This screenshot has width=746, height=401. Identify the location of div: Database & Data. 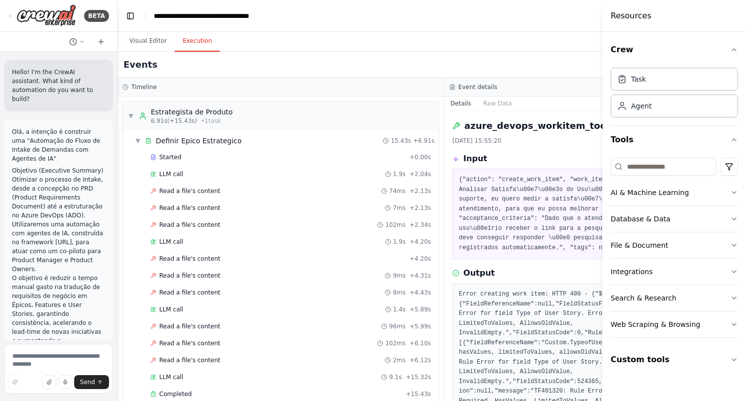
(640, 219).